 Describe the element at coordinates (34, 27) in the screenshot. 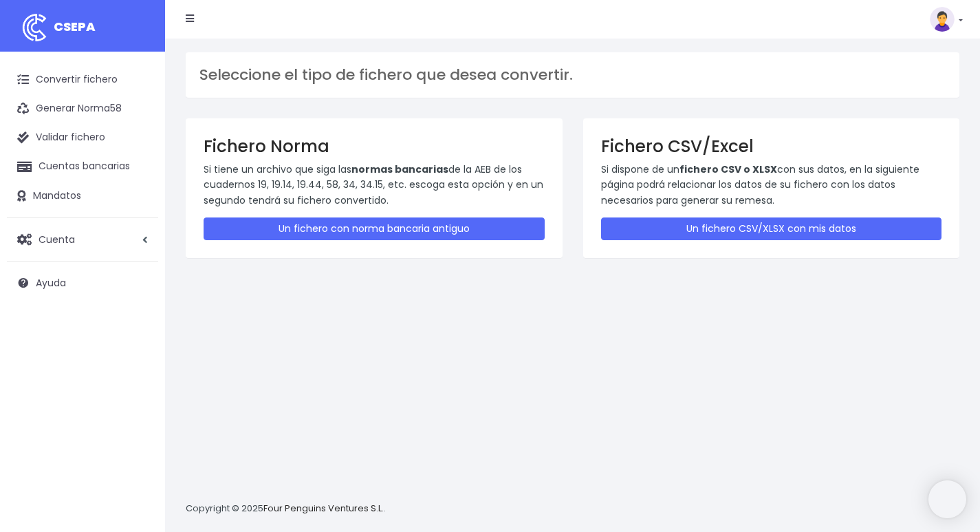

I see `img: logo` at that location.